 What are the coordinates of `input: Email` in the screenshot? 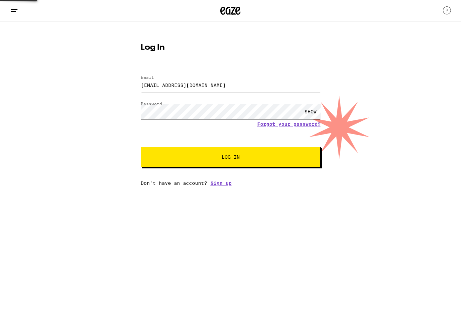 It's located at (230, 85).